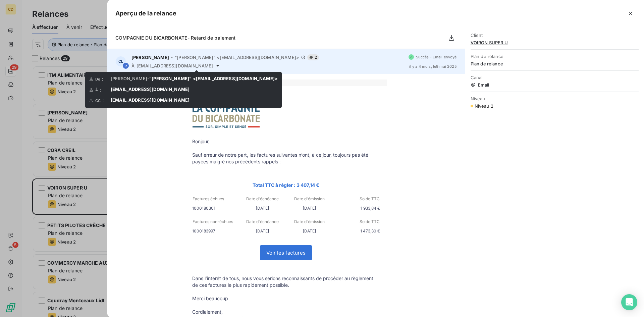 The width and height of the screenshot is (644, 317). Describe the element at coordinates (216, 199) in the screenshot. I see `p: Factures échues` at that location.